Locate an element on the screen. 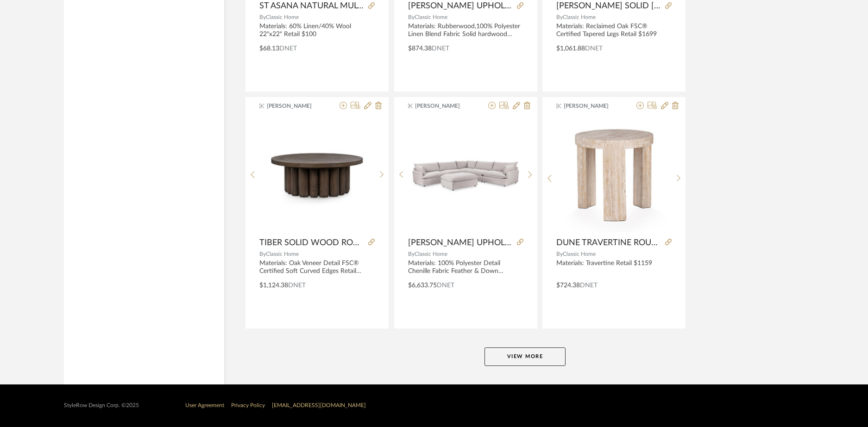  a: User Agreement is located at coordinates (205, 405).